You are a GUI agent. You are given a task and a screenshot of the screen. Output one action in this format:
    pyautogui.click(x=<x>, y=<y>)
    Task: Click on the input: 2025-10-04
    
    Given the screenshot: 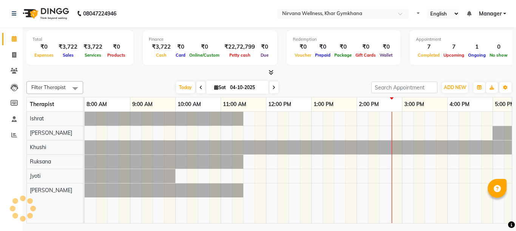 What is the action you would take?
    pyautogui.click(x=247, y=88)
    